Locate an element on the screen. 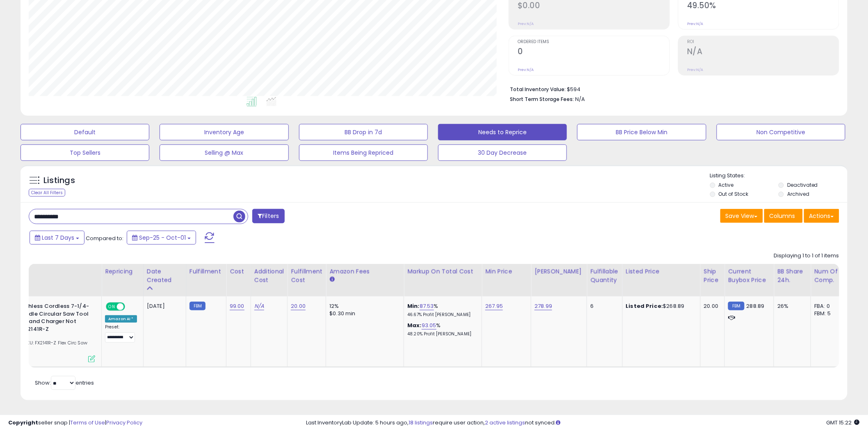 This screenshot has height=431, width=868. h5: Listings is located at coordinates (59, 180).